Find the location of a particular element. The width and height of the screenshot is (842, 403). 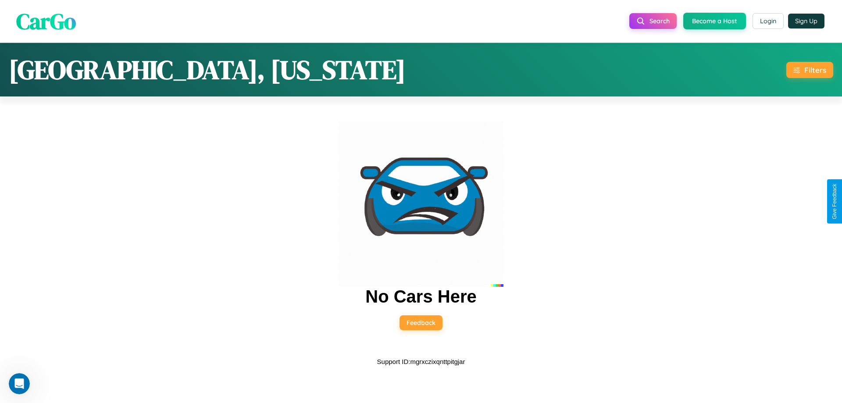

img: car is located at coordinates (421, 204).